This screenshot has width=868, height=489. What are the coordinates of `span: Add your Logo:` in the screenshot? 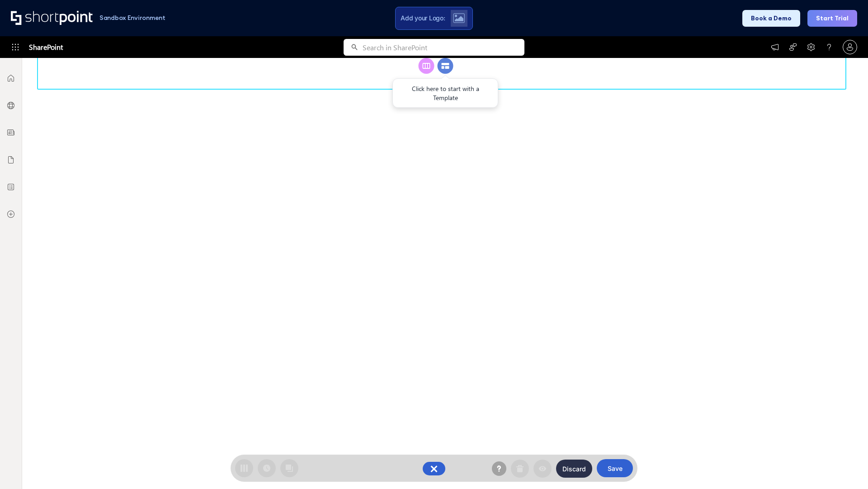 It's located at (423, 18).